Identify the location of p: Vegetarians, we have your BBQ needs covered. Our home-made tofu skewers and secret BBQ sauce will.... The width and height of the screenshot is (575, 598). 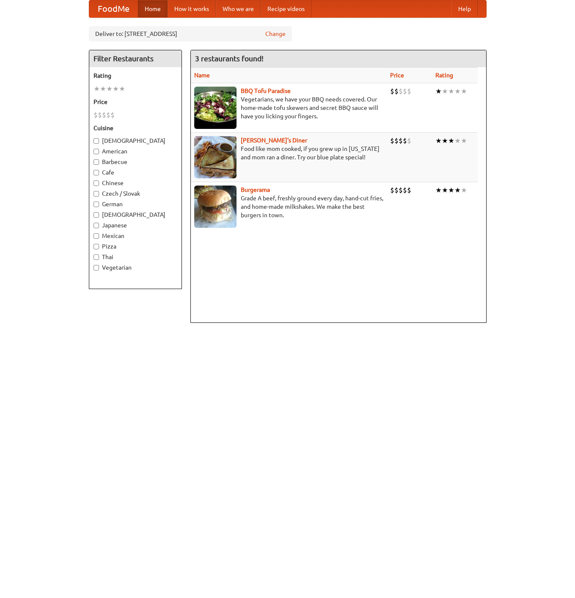
(288, 108).